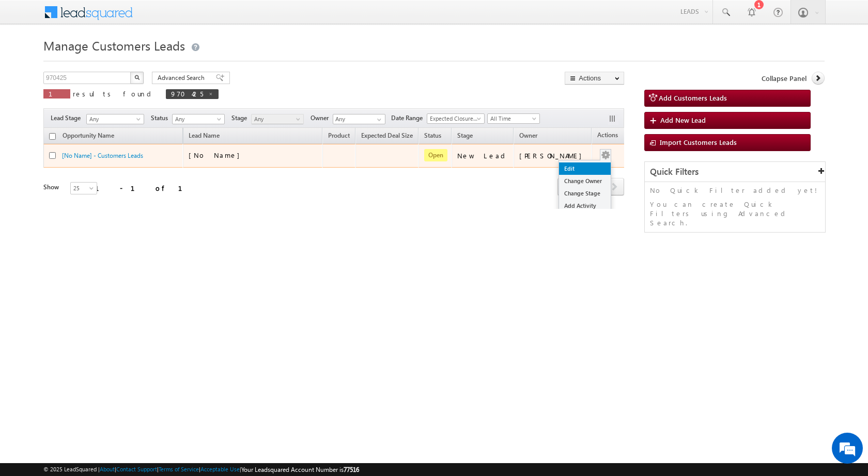  Describe the element at coordinates (435, 156) in the screenshot. I see `span: Open` at that location.